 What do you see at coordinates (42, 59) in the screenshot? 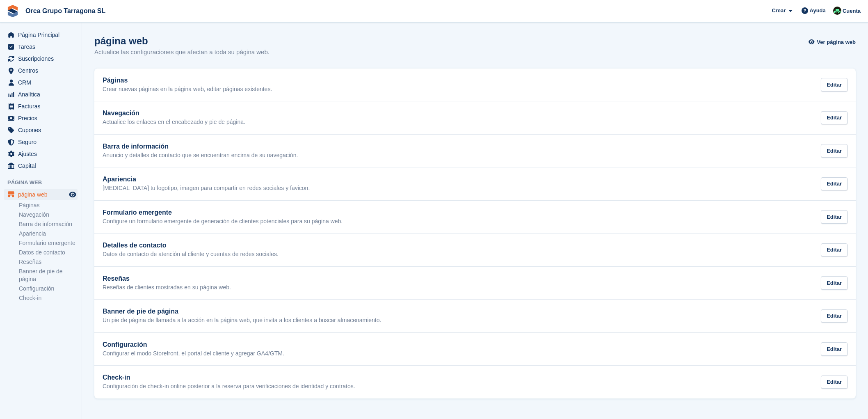
I see `span: Suscripciones` at bounding box center [42, 59].